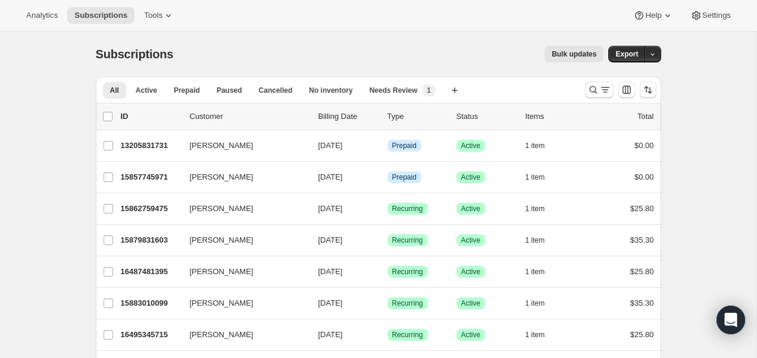 This screenshot has height=358, width=757. Describe the element at coordinates (648, 90) in the screenshot. I see `button: Sort the results` at that location.